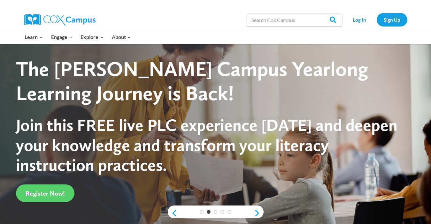 The image size is (431, 224). I want to click on a: previous, so click(173, 213).